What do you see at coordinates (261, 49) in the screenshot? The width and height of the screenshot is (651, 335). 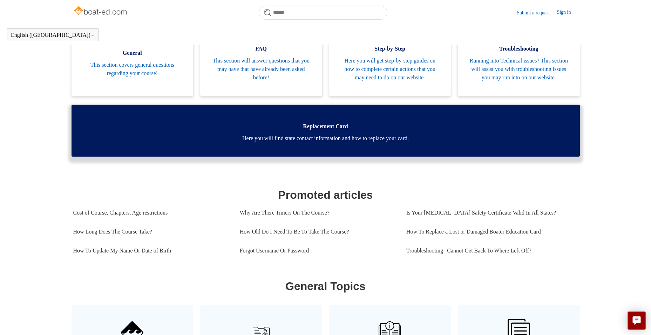 I see `span: FAQ` at bounding box center [261, 49].